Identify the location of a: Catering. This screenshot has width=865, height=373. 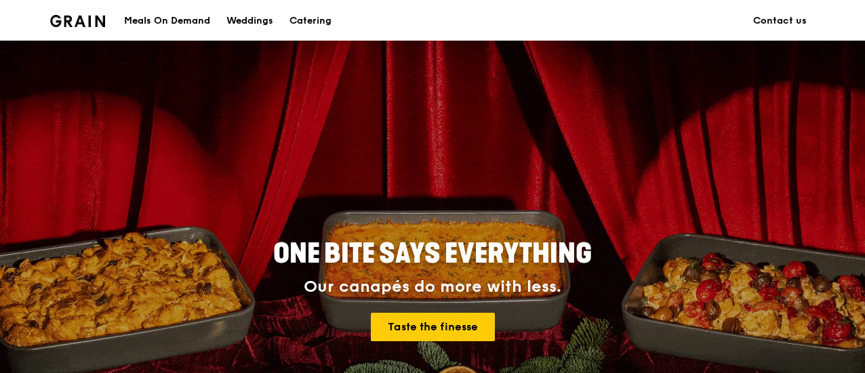
(310, 21).